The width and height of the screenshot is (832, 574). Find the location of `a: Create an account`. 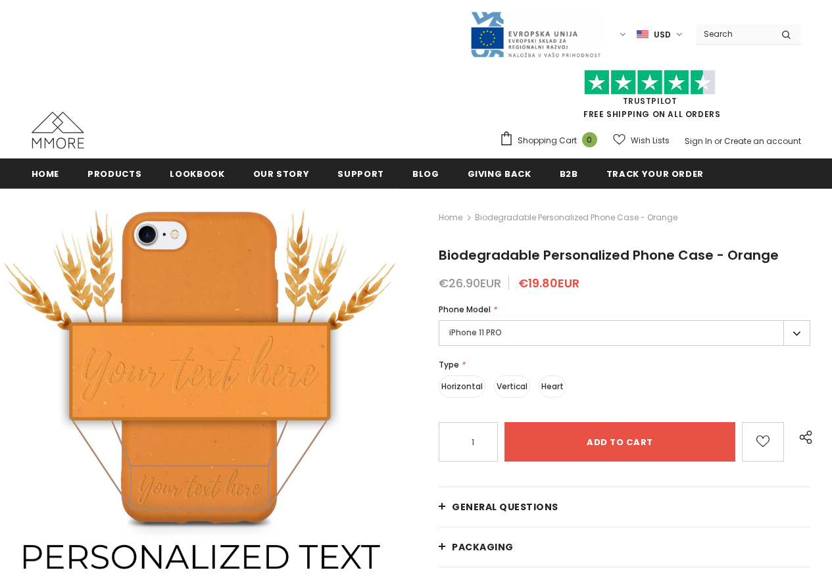

a: Create an account is located at coordinates (762, 141).